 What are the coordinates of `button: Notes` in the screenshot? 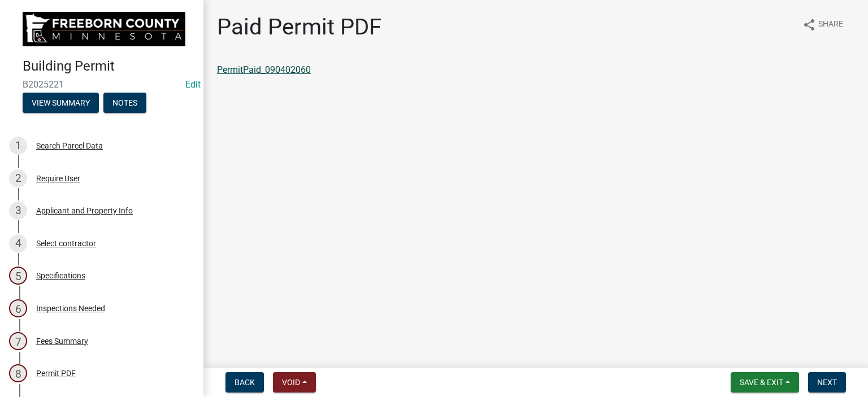 It's located at (125, 103).